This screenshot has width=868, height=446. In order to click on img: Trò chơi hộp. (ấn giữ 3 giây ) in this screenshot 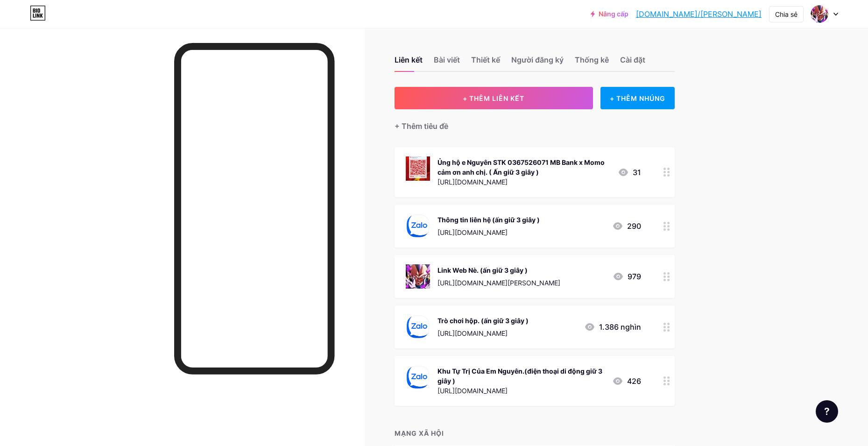, I will do `click(418, 327)`.